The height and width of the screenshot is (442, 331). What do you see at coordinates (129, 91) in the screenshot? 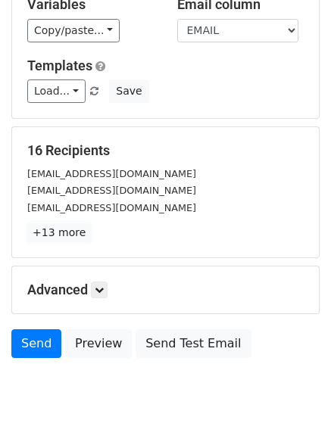
I see `button: Save` at bounding box center [129, 91].